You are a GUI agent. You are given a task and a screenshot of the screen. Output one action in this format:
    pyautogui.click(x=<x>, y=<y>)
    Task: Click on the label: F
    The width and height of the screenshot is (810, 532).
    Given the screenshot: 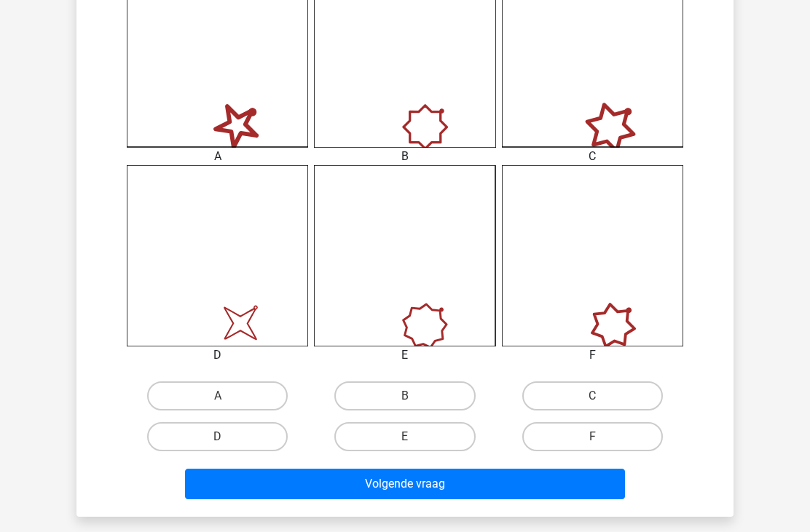 What is the action you would take?
    pyautogui.click(x=592, y=436)
    